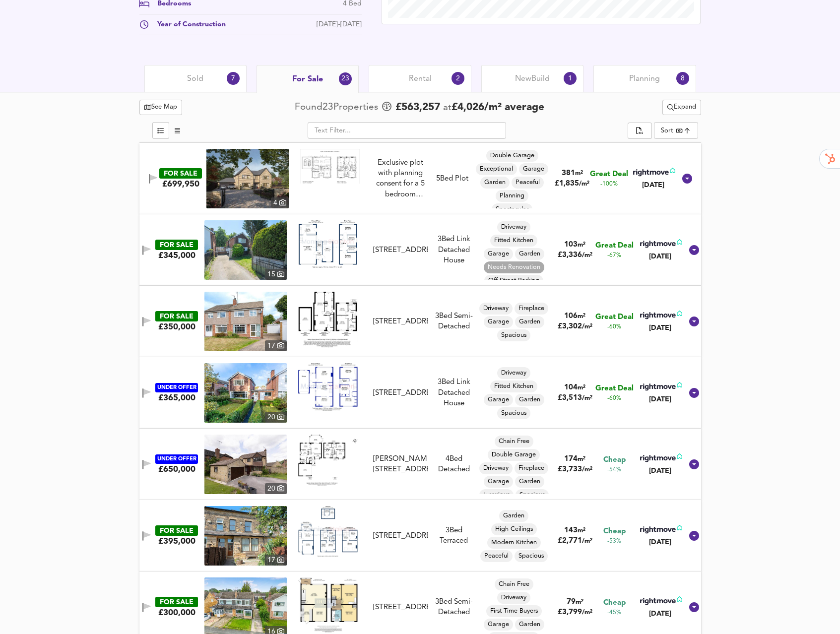 The width and height of the screenshot is (840, 634). What do you see at coordinates (640, 131) in the screenshot?
I see `div: split button` at bounding box center [640, 131].